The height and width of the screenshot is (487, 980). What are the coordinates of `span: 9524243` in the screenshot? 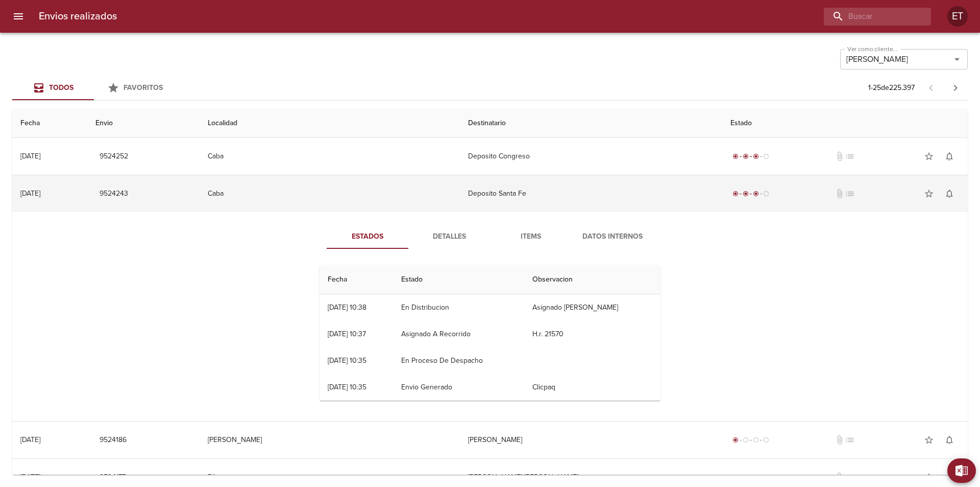 It's located at (114, 194).